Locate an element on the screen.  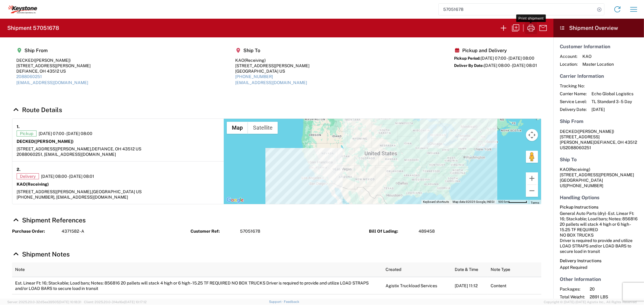
address: DEFIANCE, OH 43512 US is located at coordinates (599, 139).